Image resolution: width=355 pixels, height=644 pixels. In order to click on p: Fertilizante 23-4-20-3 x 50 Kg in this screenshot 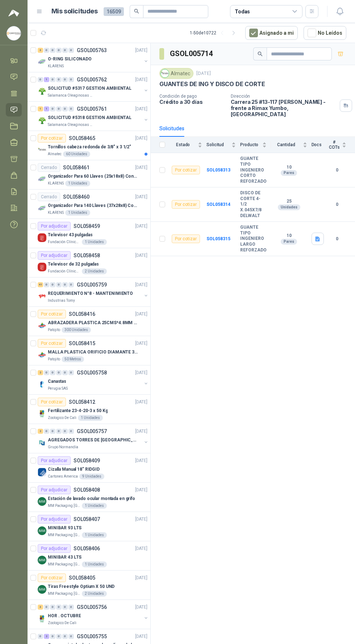, I will do `click(77, 411)`.